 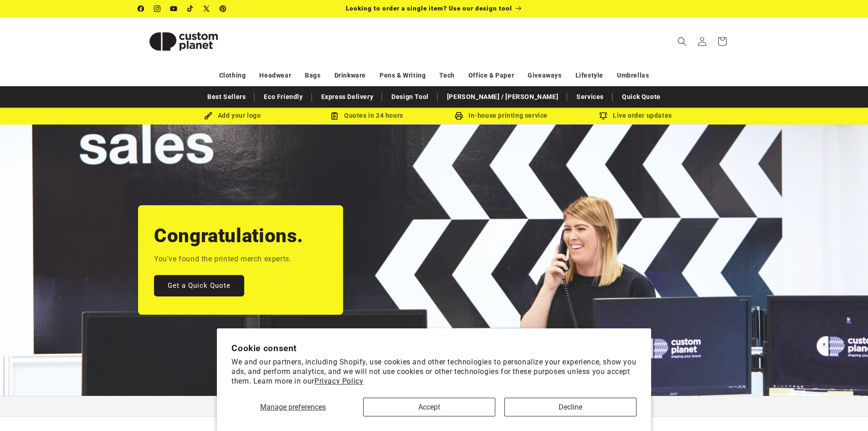 What do you see at coordinates (589, 75) in the screenshot?
I see `a: Lifestyle` at bounding box center [589, 75].